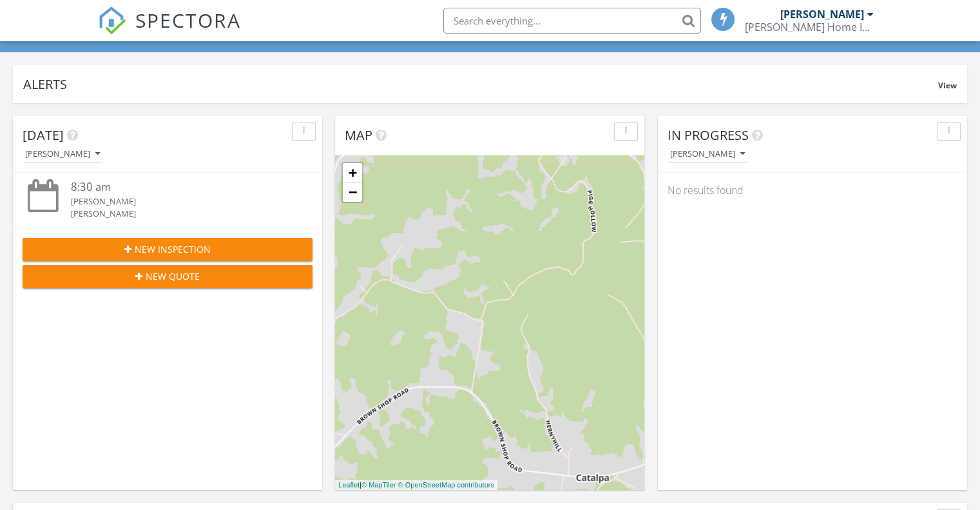  Describe the element at coordinates (379, 485) in the screenshot. I see `a: © MapTiler` at that location.